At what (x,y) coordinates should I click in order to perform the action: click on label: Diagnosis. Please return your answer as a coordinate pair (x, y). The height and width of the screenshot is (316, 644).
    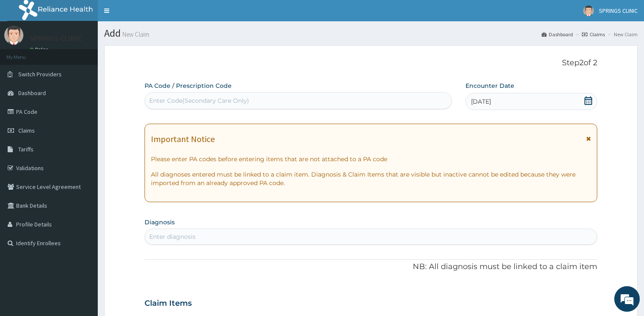
    Looking at the image, I should click on (159, 222).